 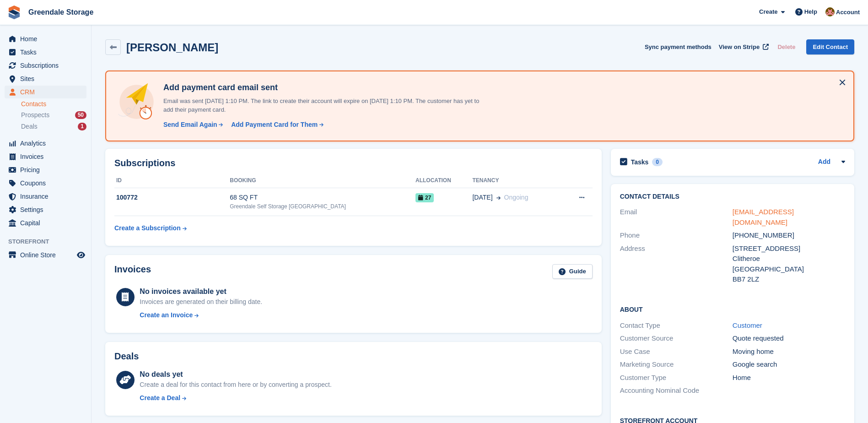 I want to click on a: Edit Contact, so click(x=830, y=47).